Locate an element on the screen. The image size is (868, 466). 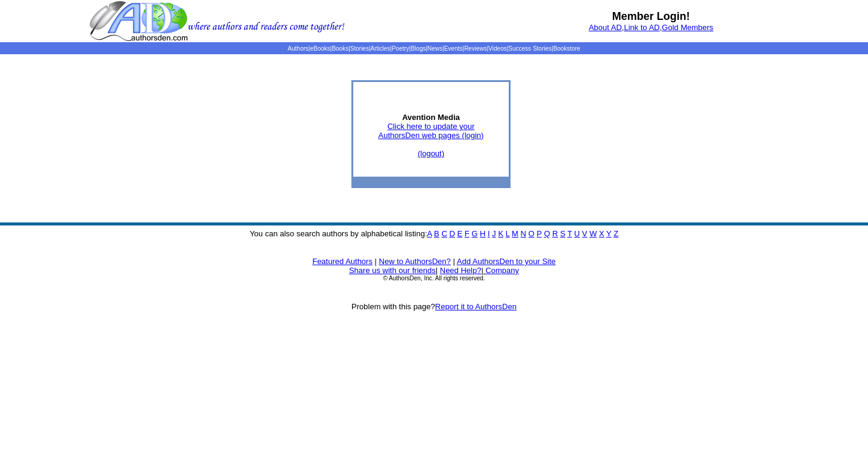
a: E is located at coordinates (459, 233).